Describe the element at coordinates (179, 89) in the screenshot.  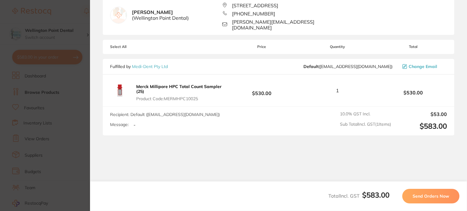
I see `b: Merck Millipore HPC Total Count Sampler (25)` at that location.